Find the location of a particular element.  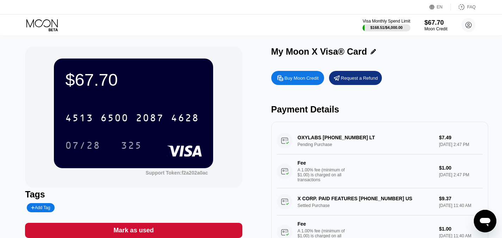

div: 4513 is located at coordinates (79, 119).